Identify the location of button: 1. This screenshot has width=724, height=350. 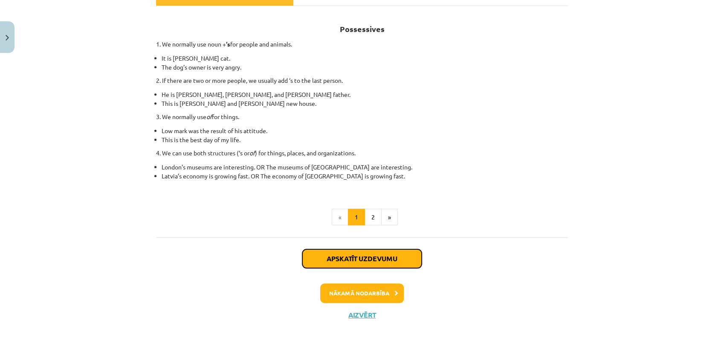
(356, 217).